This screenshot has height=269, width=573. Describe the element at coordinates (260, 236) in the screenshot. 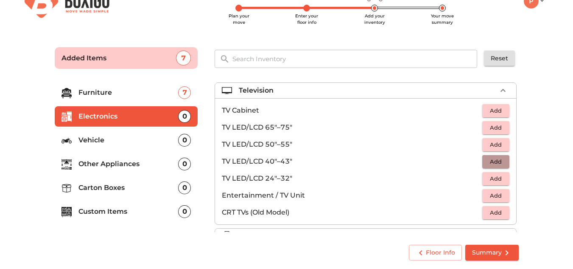

I see `p: Refrigerator` at that location.